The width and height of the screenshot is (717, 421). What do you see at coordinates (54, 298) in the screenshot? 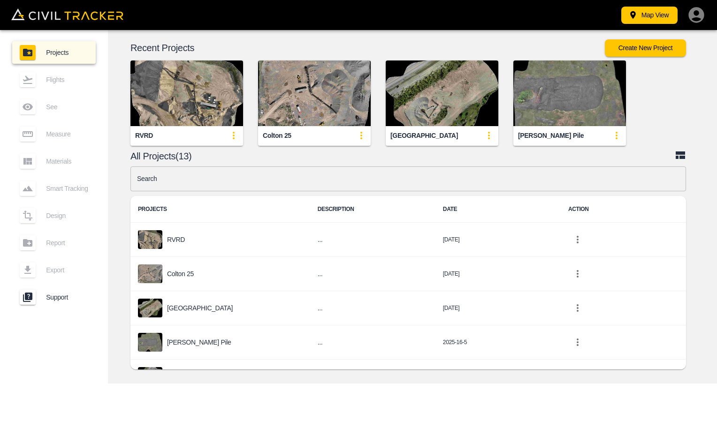
I see `a: Support` at bounding box center [54, 298].